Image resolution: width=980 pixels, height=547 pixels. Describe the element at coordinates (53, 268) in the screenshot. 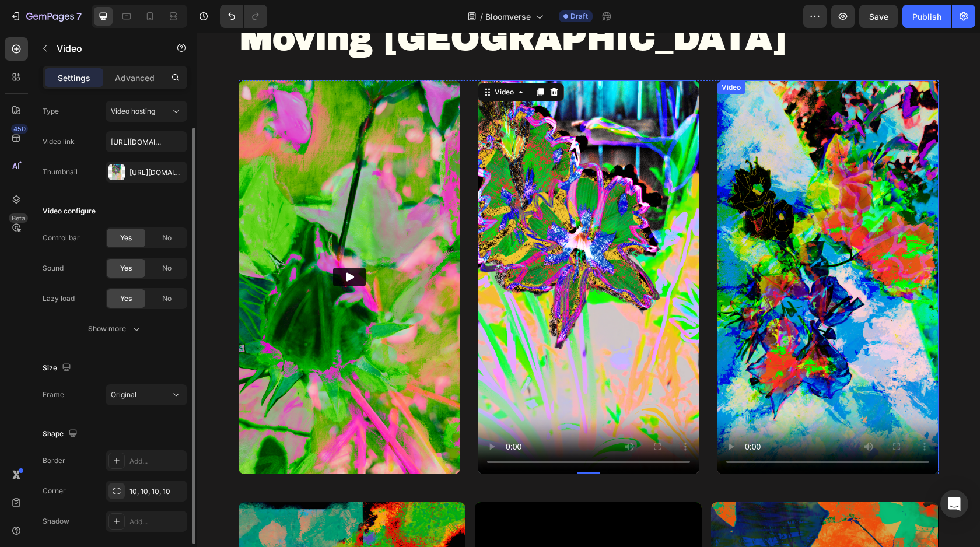

I see `div: Sound` at that location.